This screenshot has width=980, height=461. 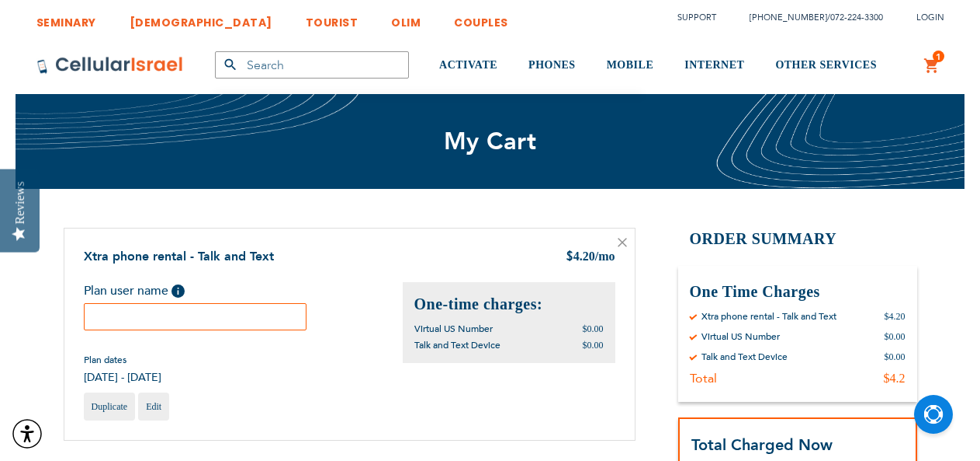 I want to click on a: Edit, so click(x=154, y=406).